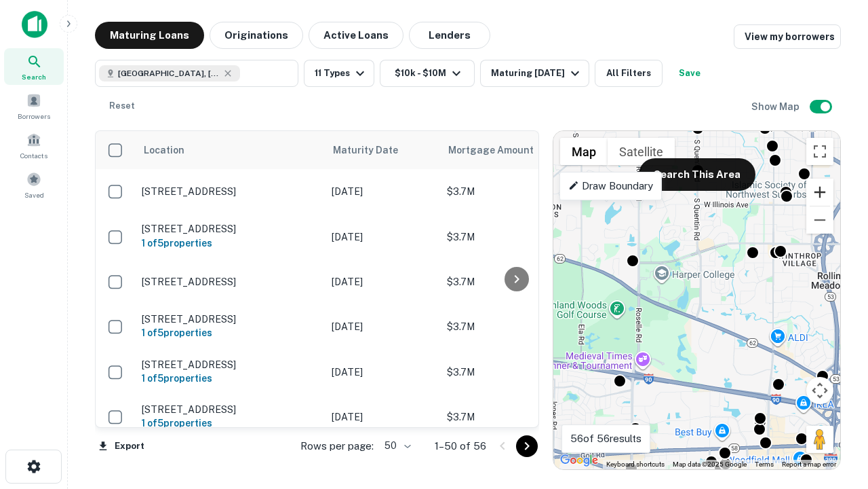  I want to click on button: Toggle fullscreen view, so click(820, 152).